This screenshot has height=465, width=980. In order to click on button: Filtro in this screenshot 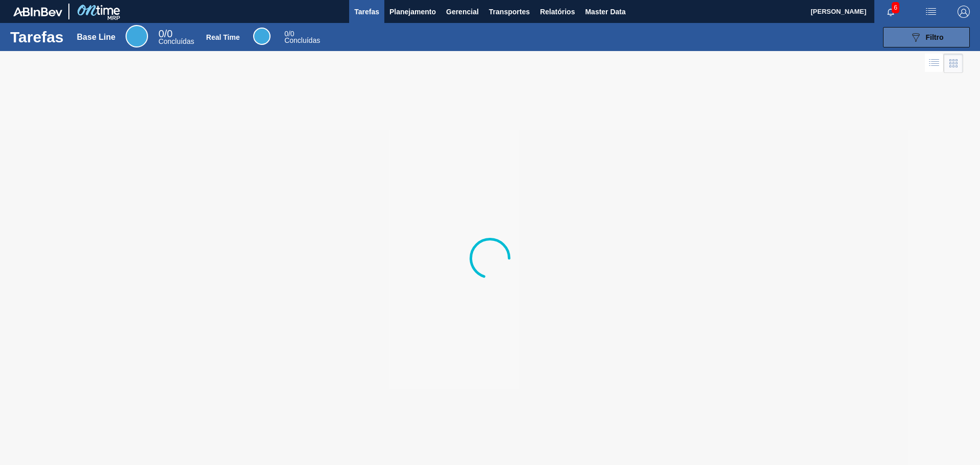, I will do `click(926, 37)`.